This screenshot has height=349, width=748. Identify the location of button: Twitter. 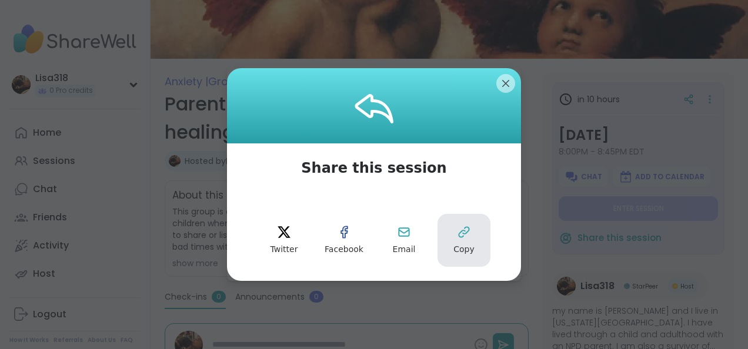
(284, 241).